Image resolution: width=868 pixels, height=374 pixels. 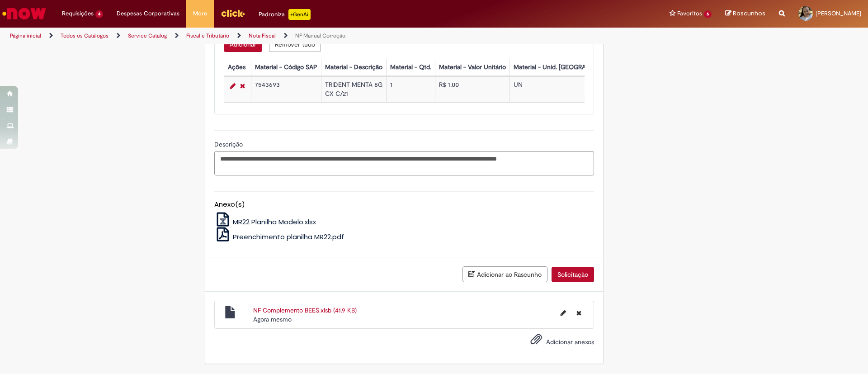 I want to click on span: Adicionar anexos, so click(x=570, y=342).